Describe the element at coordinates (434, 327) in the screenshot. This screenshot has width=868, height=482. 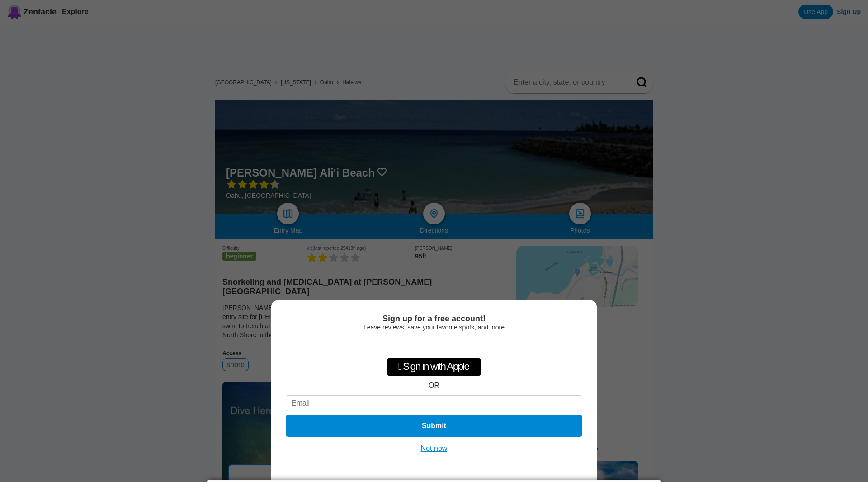
I see `div: Leave reviews, save your favorite spots, and more` at that location.